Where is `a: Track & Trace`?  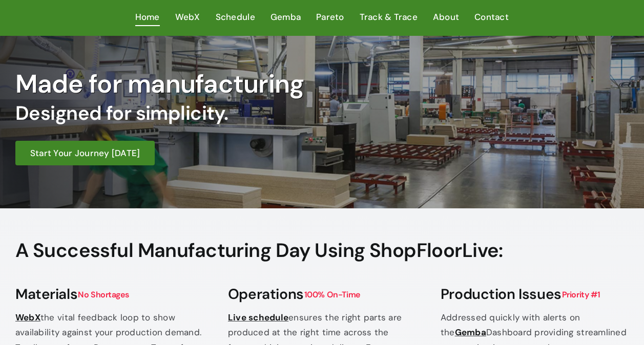
a: Track & Trace is located at coordinates (388, 17).